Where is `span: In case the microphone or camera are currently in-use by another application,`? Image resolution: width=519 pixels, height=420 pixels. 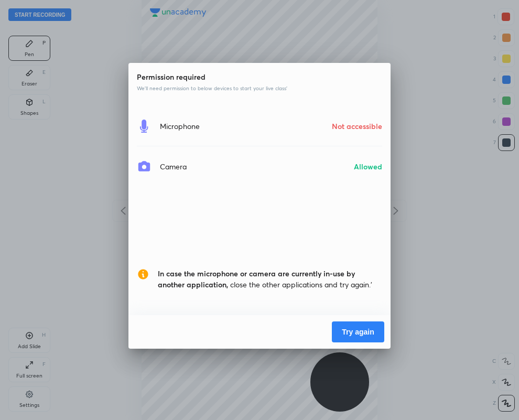 span: In case the microphone or camera are currently in-use by another application, is located at coordinates (256, 279).